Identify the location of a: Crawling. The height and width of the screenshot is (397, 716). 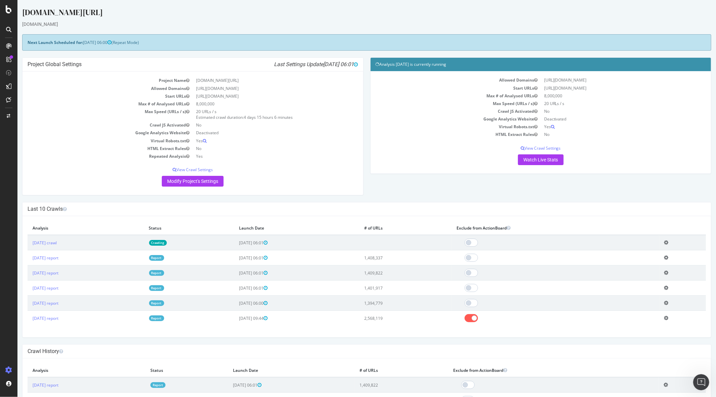
(140, 243).